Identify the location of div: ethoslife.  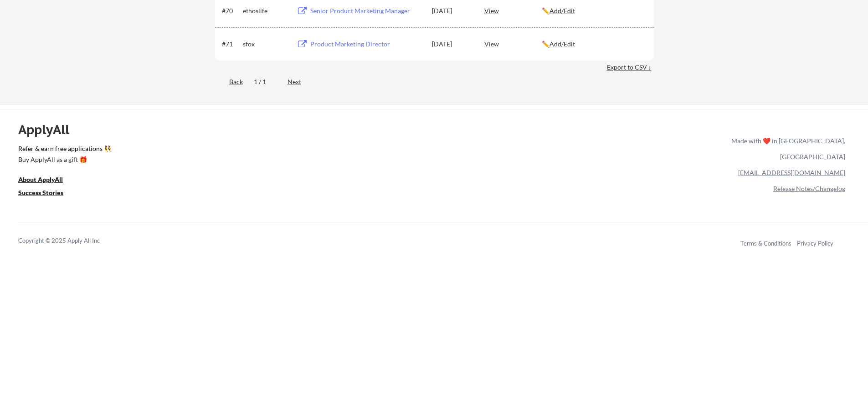
(265, 11).